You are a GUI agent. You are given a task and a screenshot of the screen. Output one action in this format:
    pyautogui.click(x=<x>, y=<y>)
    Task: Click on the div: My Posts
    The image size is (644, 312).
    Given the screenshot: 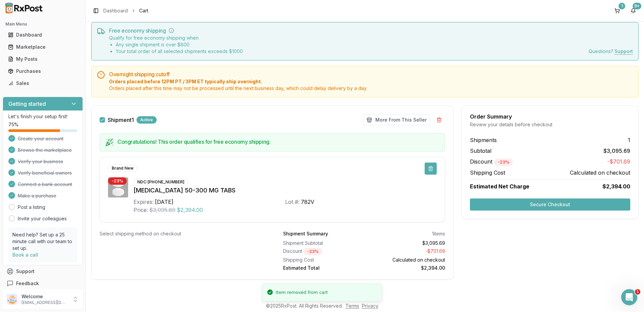 What is the action you would take?
    pyautogui.click(x=43, y=59)
    